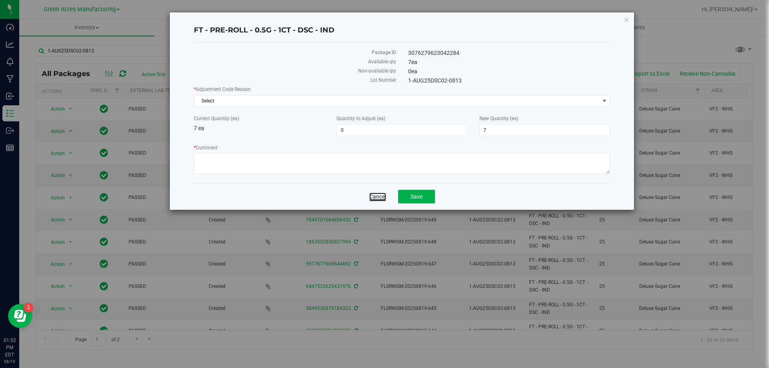  I want to click on span: 7, so click(412, 62).